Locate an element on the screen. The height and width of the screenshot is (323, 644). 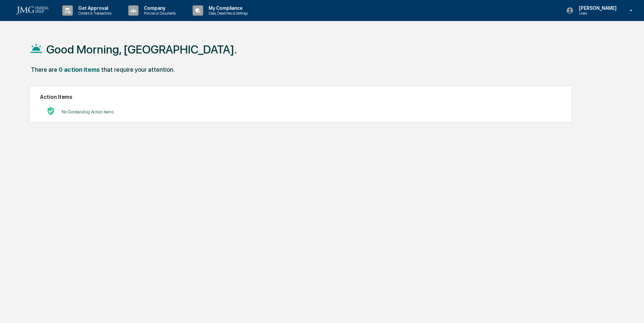
p: Data, Deadlines & Settings is located at coordinates (227, 13).